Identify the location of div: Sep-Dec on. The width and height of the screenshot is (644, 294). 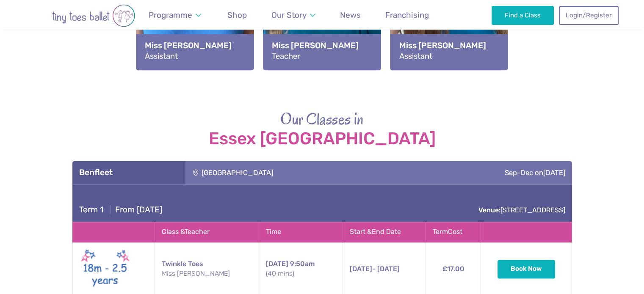
(487, 173).